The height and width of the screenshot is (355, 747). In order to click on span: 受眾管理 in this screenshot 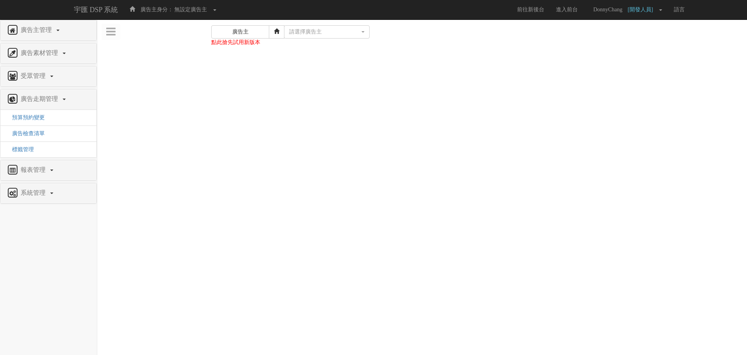, I will do `click(34, 76)`.